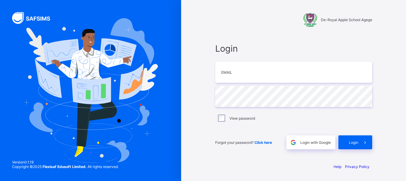 This screenshot has width=406, height=181. I want to click on img: google.396cfc9801f0270233282035f929180a.svg, so click(293, 142).